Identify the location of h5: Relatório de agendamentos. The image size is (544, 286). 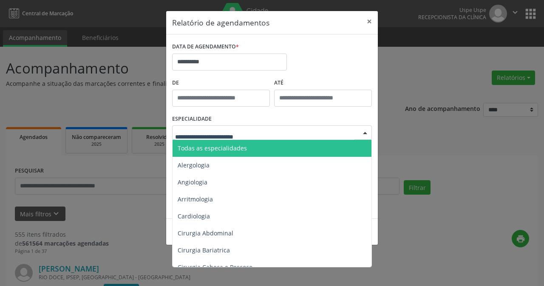
(221, 23).